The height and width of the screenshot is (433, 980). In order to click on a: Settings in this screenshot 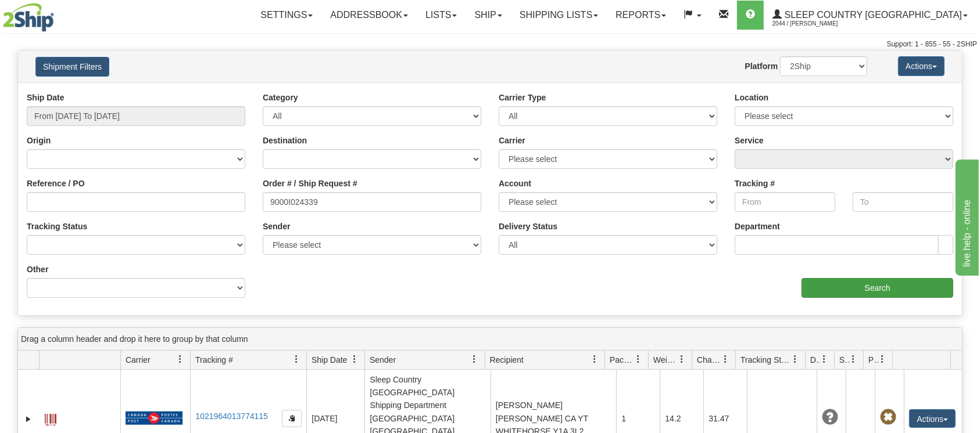, I will do `click(287, 15)`.